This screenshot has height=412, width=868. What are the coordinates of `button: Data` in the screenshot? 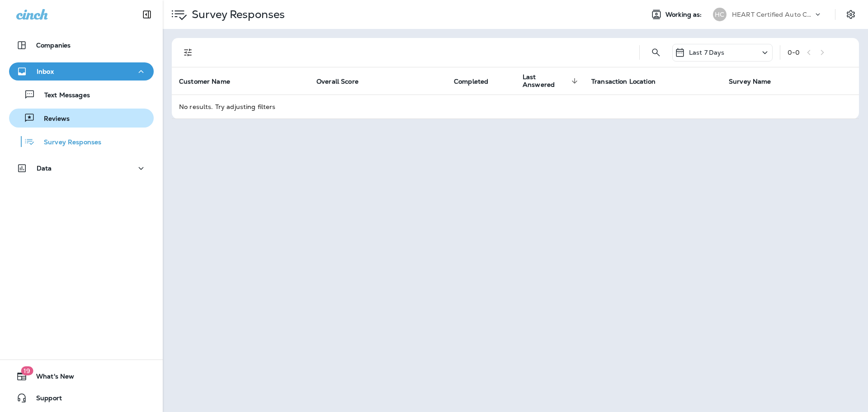 It's located at (81, 169).